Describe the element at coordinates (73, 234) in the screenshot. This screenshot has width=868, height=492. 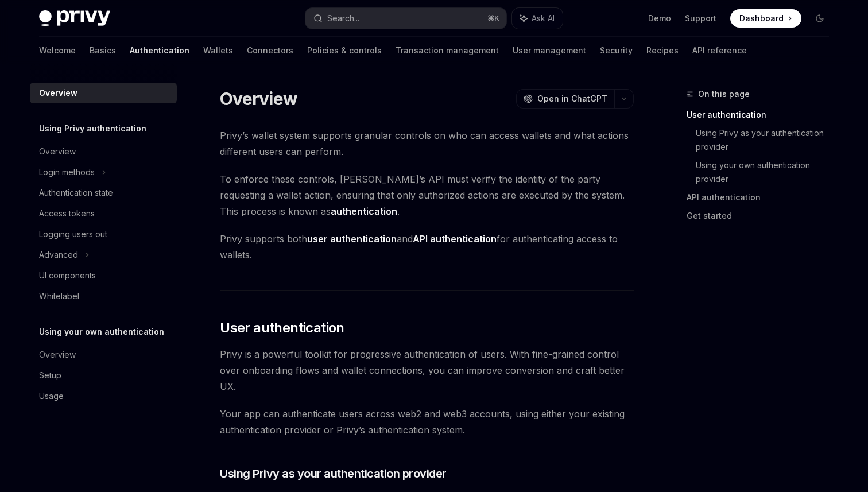
I see `div: Logging users out` at that location.